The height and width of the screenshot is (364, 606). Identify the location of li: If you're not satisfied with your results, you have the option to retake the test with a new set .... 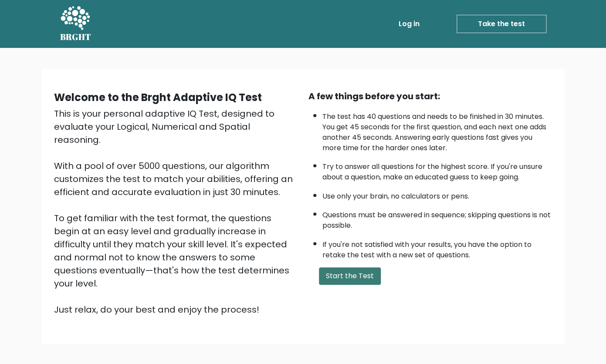
(437, 248).